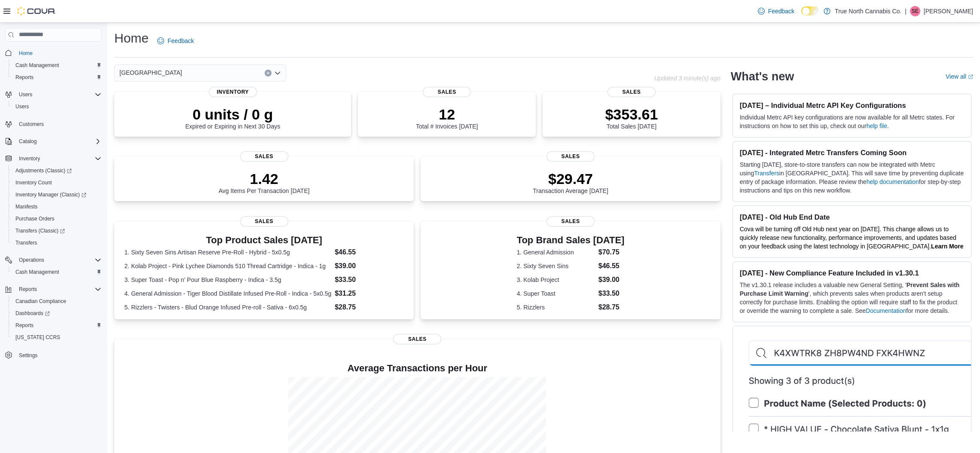  I want to click on button: Manifests, so click(57, 207).